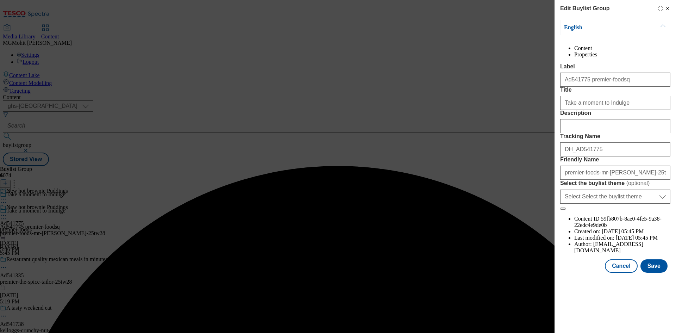  I want to click on label: Label, so click(615, 67).